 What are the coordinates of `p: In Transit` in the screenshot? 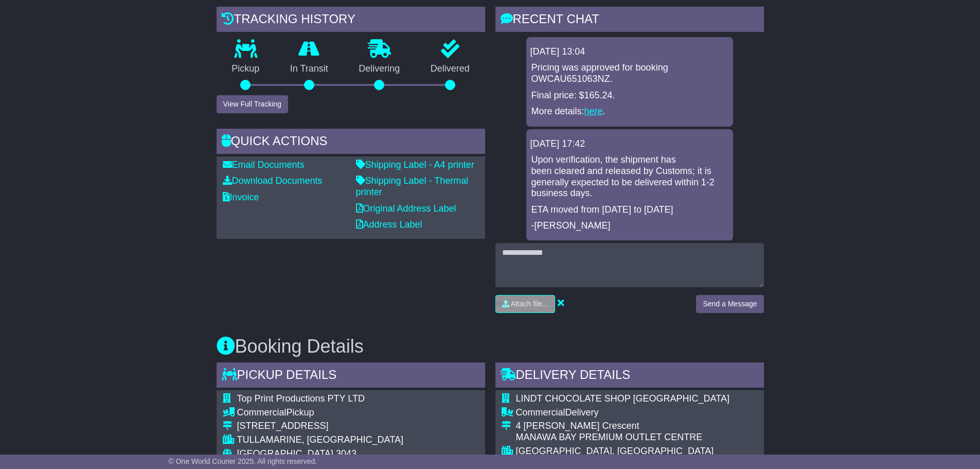 It's located at (309, 69).